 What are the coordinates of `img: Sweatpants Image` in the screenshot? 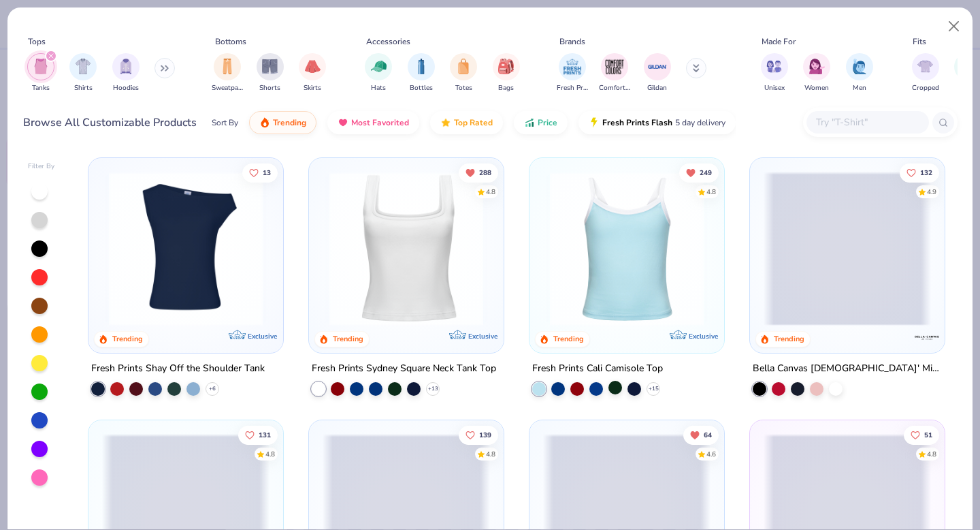 It's located at (227, 66).